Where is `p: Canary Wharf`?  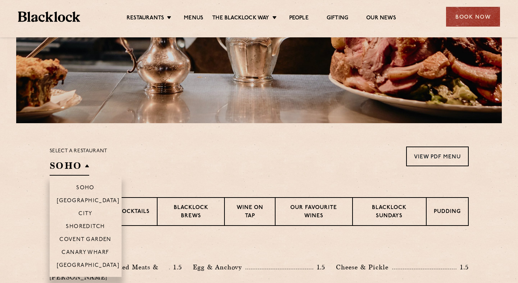 p: Canary Wharf is located at coordinates (85, 254).